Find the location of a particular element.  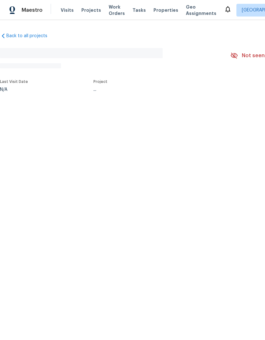

span: Properties is located at coordinates (166, 10).